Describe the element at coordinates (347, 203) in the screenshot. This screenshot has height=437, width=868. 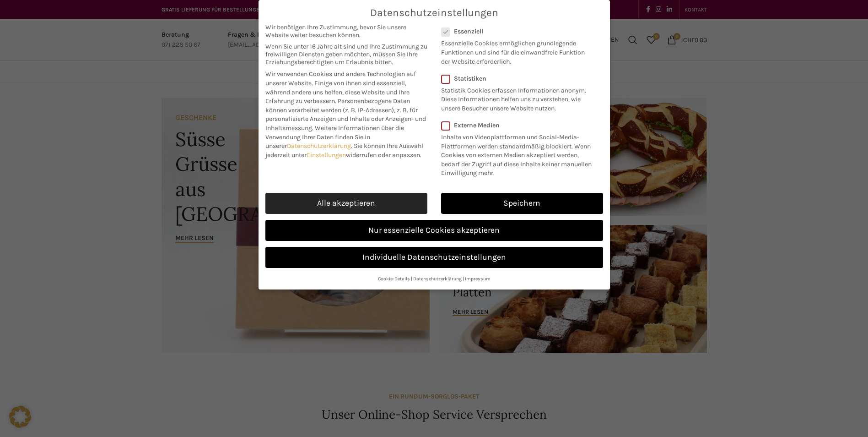
I see `a: Alle akzeptieren` at that location.